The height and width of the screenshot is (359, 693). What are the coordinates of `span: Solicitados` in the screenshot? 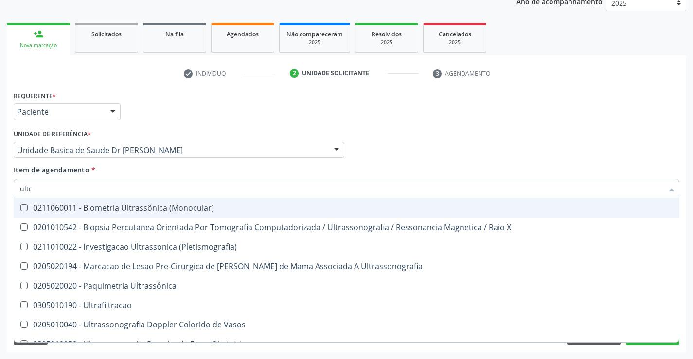 It's located at (106, 34).